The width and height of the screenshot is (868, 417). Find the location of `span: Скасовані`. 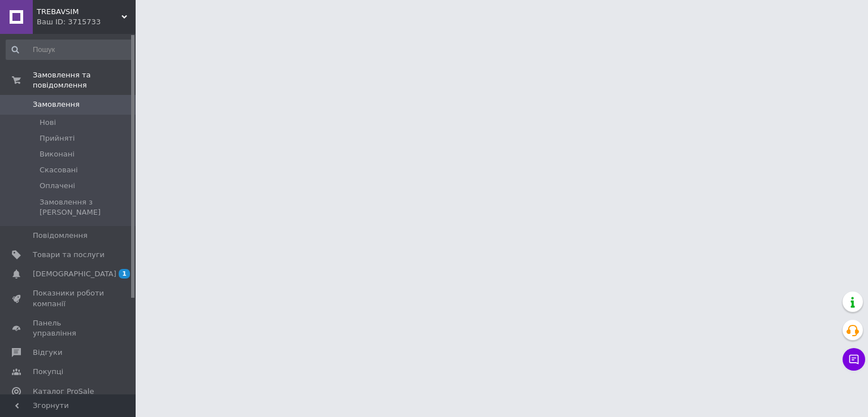

span: Скасовані is located at coordinates (59, 170).